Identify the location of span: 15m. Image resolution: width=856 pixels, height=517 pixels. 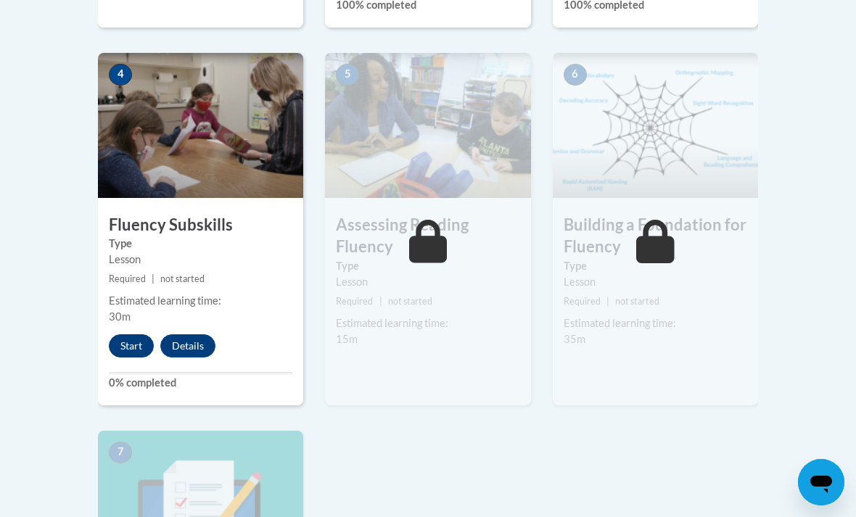
(347, 339).